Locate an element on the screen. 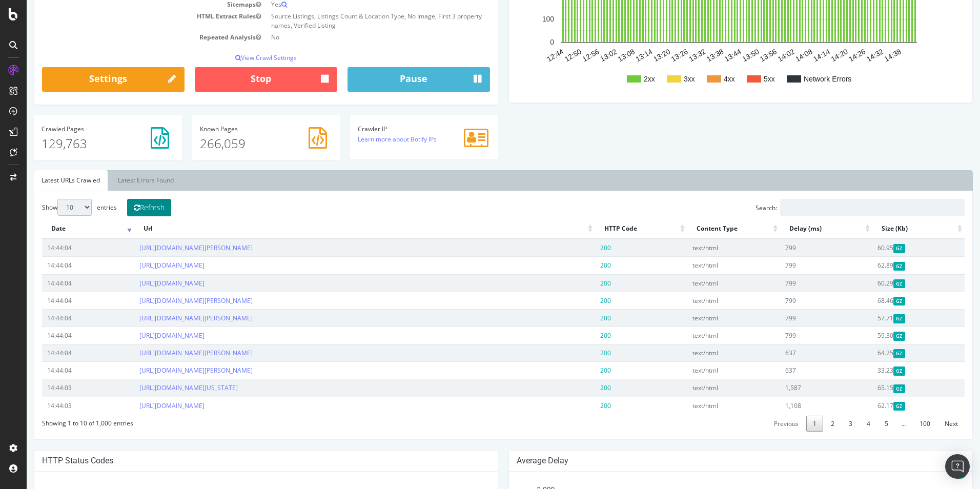 Image resolution: width=980 pixels, height=489 pixels. a: Latest Errors Found is located at coordinates (119, 181).